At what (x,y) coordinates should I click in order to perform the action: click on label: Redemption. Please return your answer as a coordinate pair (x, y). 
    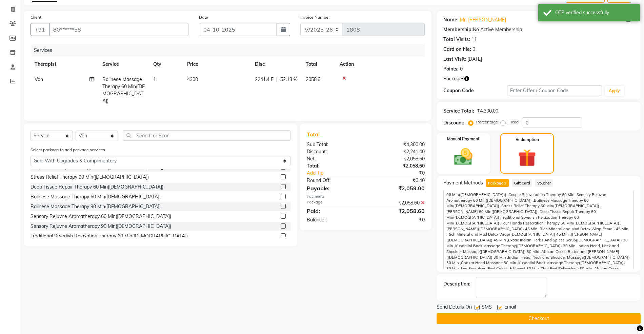
    Looking at the image, I should click on (527, 140).